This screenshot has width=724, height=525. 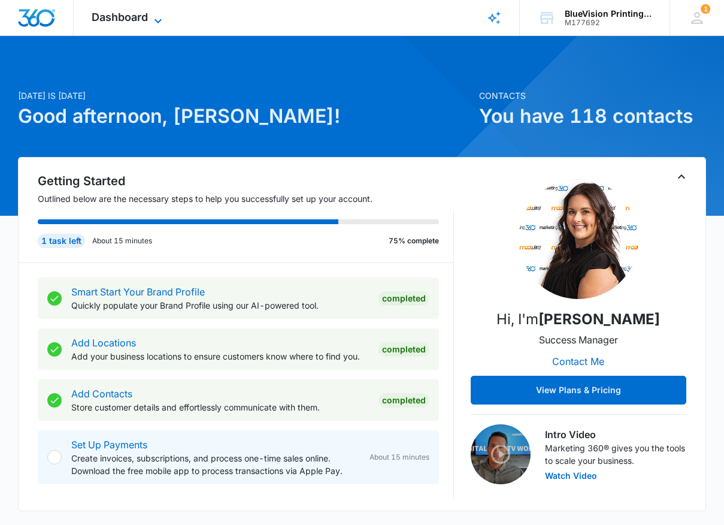 What do you see at coordinates (104, 343) in the screenshot?
I see `a: Add Locations` at bounding box center [104, 343].